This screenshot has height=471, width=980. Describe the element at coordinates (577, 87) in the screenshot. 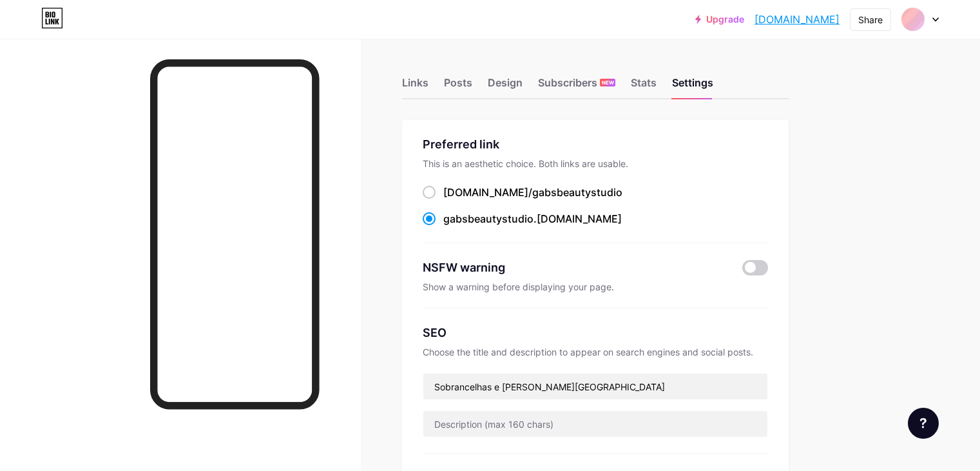

I see `div: Subscribers` at that location.